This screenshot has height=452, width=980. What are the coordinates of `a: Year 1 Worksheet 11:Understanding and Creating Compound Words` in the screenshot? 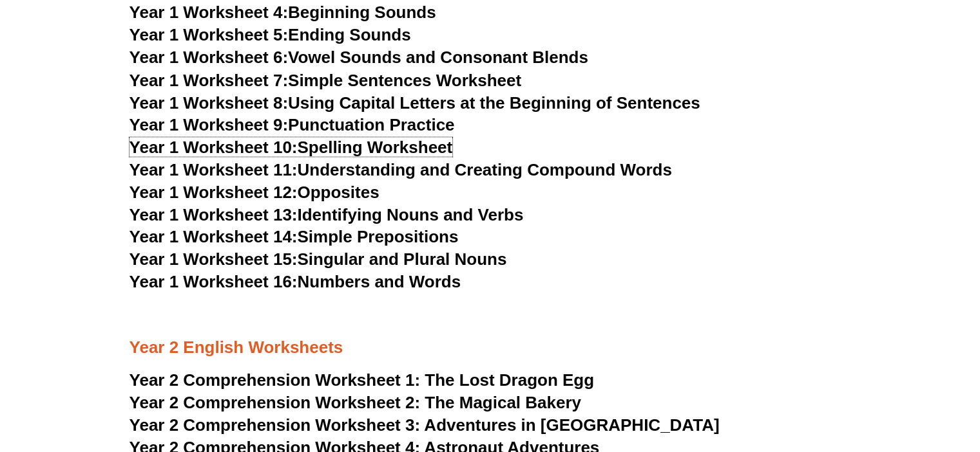 It's located at (400, 169).